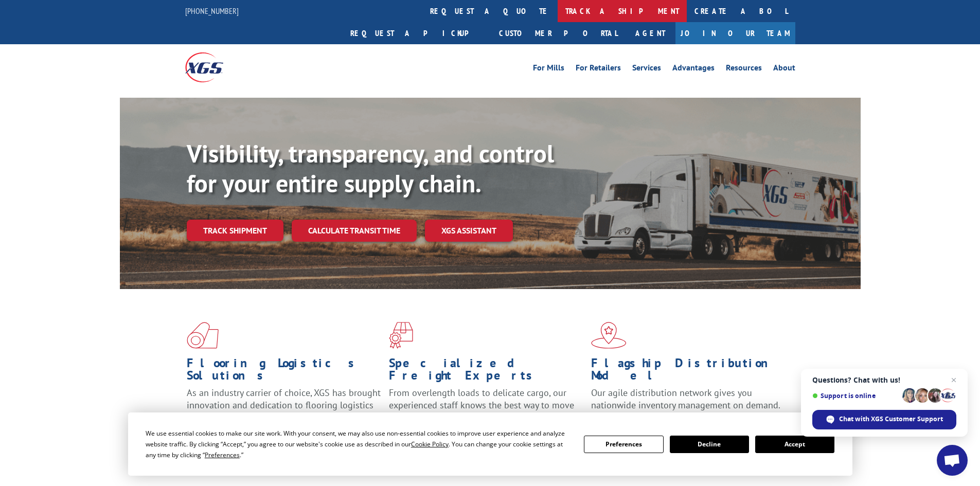 The width and height of the screenshot is (980, 486). What do you see at coordinates (609, 335) in the screenshot?
I see `img: xgs-icon-flagship-distribution-model-red` at bounding box center [609, 335].